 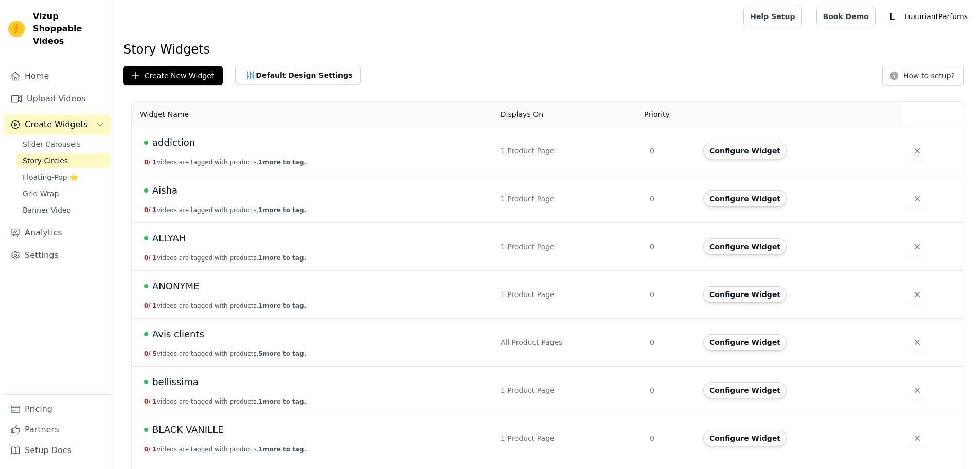 What do you see at coordinates (57, 410) in the screenshot?
I see `a: Pricing` at bounding box center [57, 410].